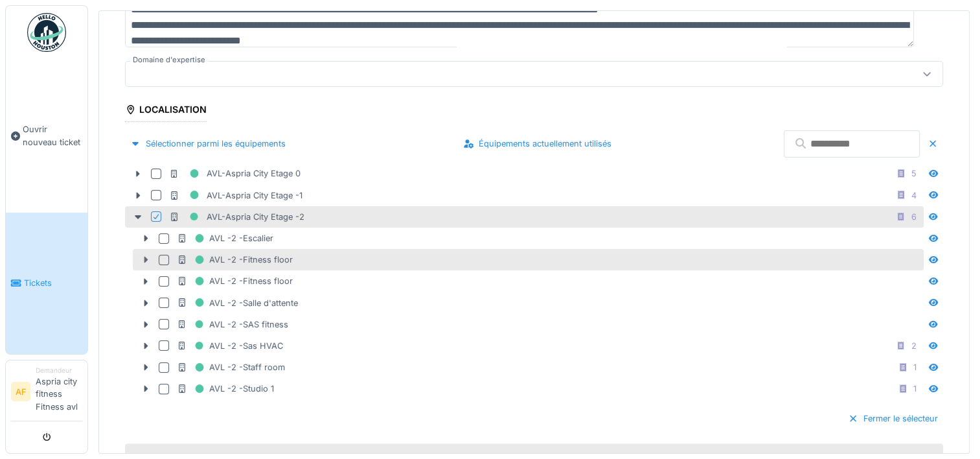 The image size is (980, 459). What do you see at coordinates (46, 283) in the screenshot?
I see `a: Tickets` at bounding box center [46, 283].